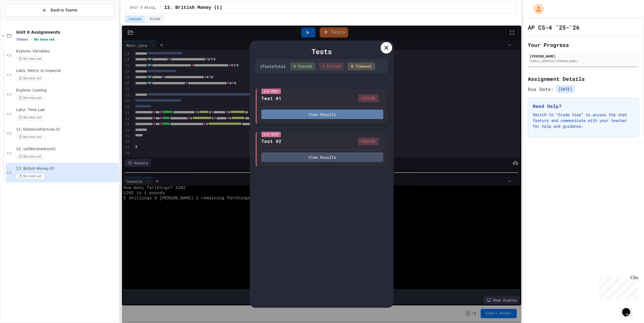  What do you see at coordinates (583, 45) in the screenshot?
I see `h2: Your Progress` at bounding box center [583, 45].